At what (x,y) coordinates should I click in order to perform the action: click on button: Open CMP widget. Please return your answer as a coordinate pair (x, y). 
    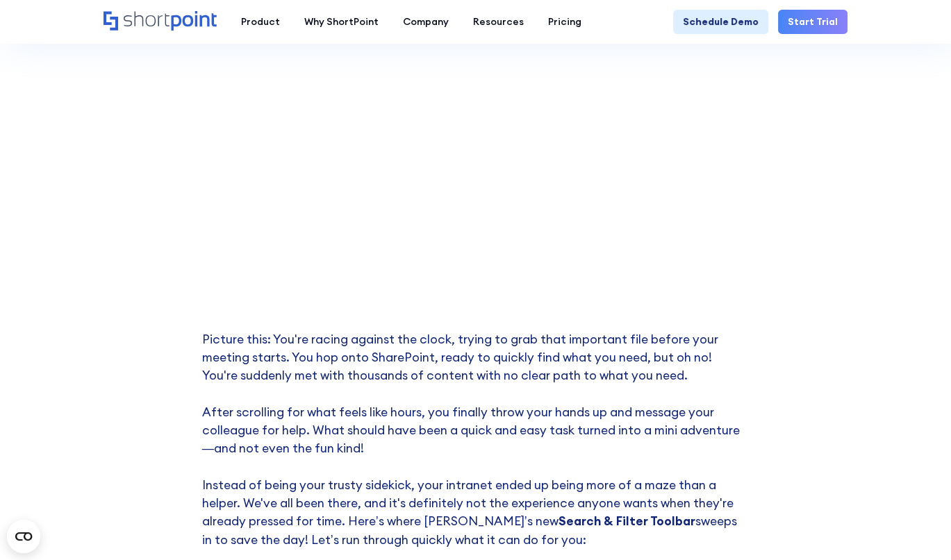
    Looking at the image, I should click on (24, 537).